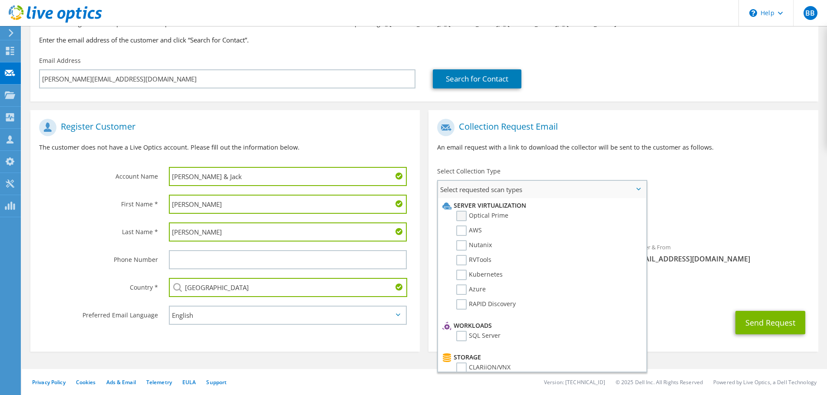 The width and height of the screenshot is (827, 395). Describe the element at coordinates (482, 216) in the screenshot. I see `label: Optical Prime` at that location.